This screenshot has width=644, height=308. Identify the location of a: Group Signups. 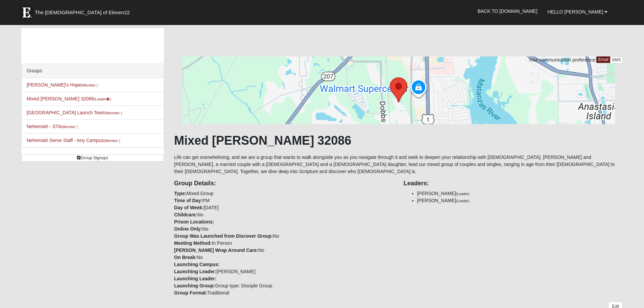
(93, 158).